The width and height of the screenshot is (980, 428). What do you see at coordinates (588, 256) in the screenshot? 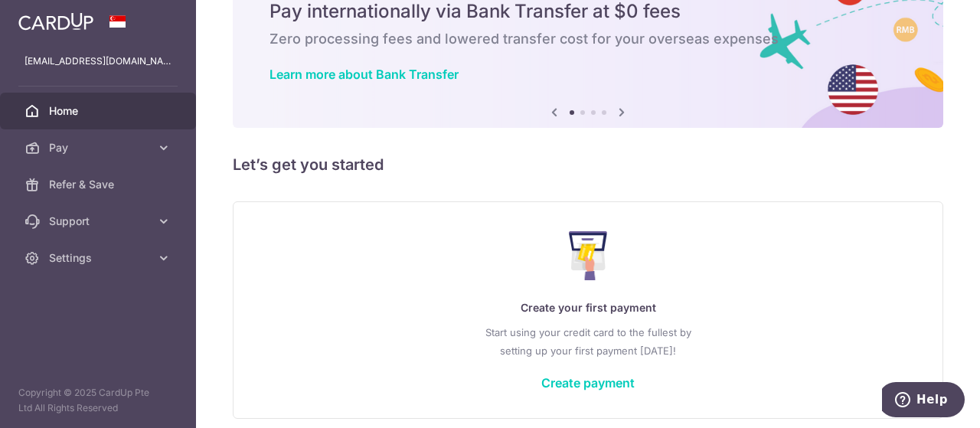
I see `img: Make Payment` at bounding box center [588, 256].